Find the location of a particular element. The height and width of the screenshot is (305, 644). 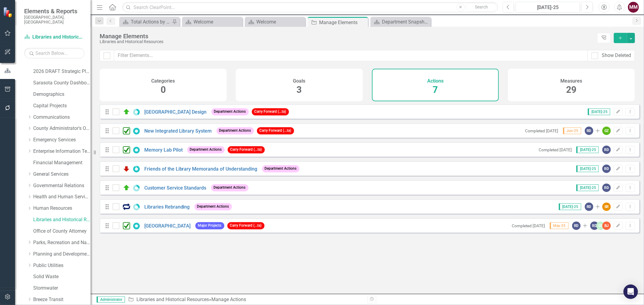

span: Administrator is located at coordinates (111, 300).